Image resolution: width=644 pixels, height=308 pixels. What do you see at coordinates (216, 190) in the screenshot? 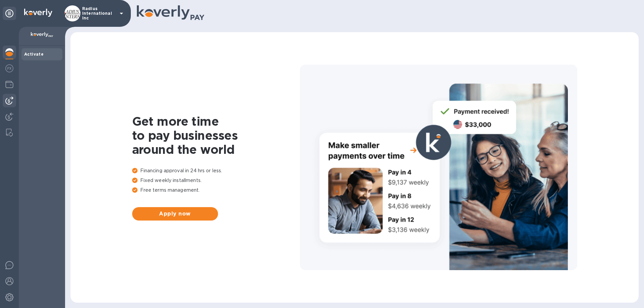
I see `p: Free terms management.` at bounding box center [216, 190].